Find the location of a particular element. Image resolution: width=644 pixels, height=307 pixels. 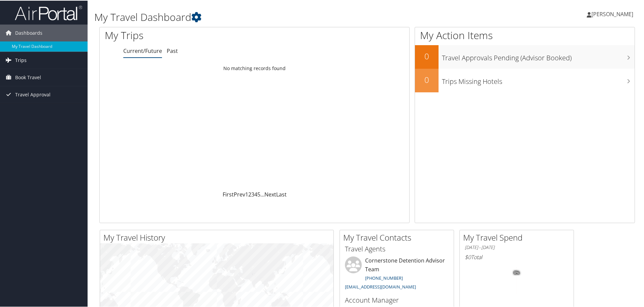

a: 5 is located at coordinates (259, 194).